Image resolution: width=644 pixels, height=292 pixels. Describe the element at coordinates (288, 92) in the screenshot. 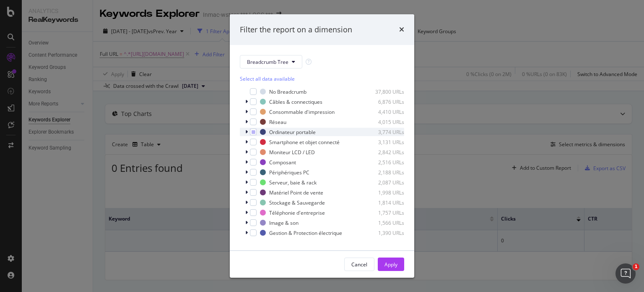

I see `div: No Breadcrumb` at that location.